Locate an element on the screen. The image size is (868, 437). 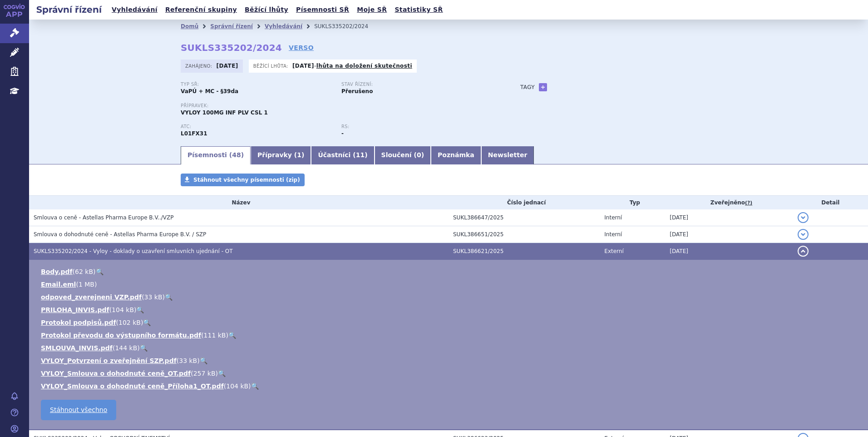
span: 11 is located at coordinates (360, 155).